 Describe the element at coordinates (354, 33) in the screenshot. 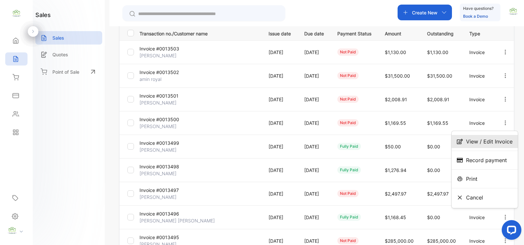

I see `p: Payment Status` at that location.